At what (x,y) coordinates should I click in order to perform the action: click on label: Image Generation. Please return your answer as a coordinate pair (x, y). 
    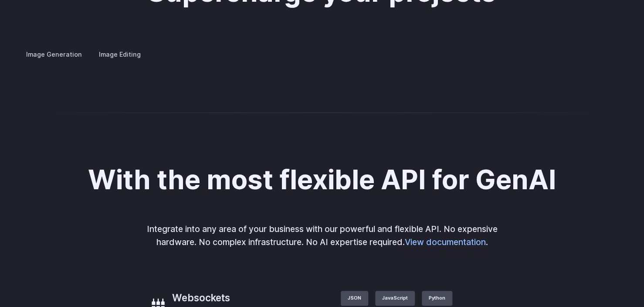
    Looking at the image, I should click on (54, 54).